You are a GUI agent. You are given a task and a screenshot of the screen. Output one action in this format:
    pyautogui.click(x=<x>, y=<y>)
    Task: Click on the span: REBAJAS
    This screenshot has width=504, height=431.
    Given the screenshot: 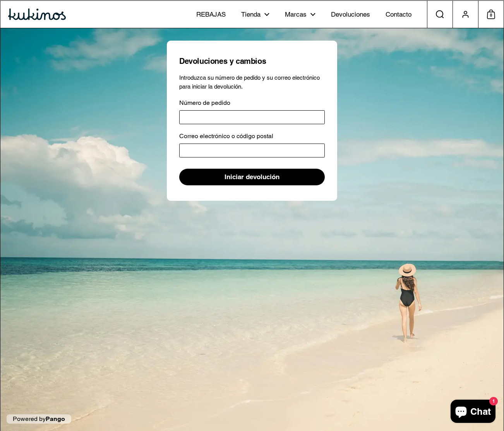 What is the action you would take?
    pyautogui.click(x=211, y=15)
    